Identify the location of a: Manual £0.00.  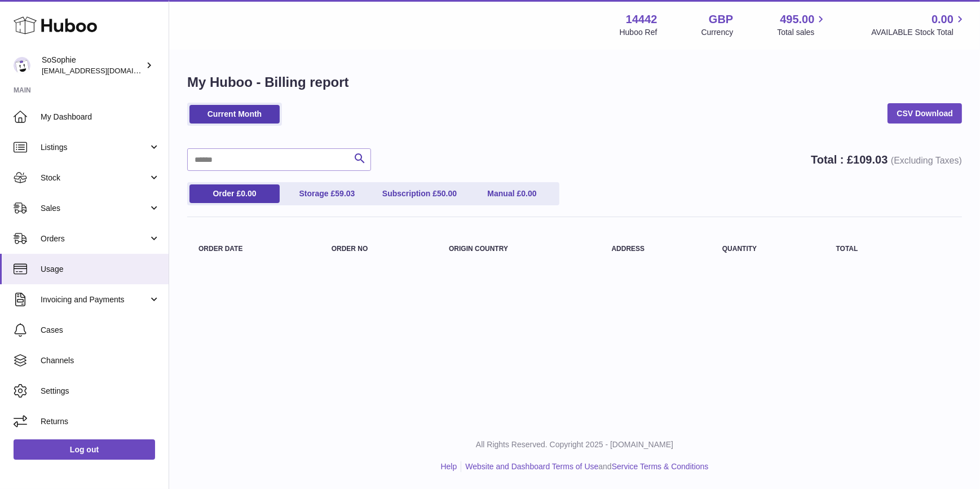
(512, 193).